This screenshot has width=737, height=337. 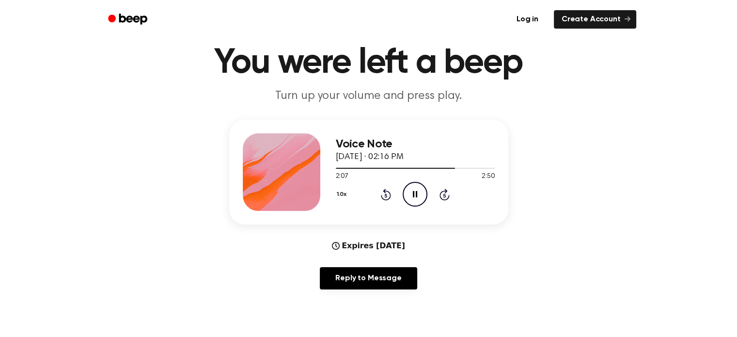 I want to click on span: 2:07, so click(x=342, y=176).